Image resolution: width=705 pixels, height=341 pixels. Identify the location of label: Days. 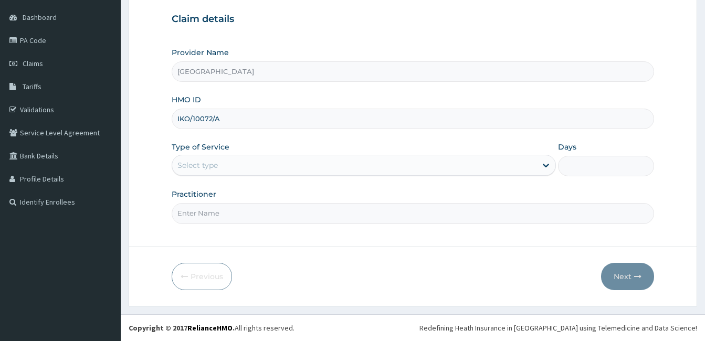
(567, 147).